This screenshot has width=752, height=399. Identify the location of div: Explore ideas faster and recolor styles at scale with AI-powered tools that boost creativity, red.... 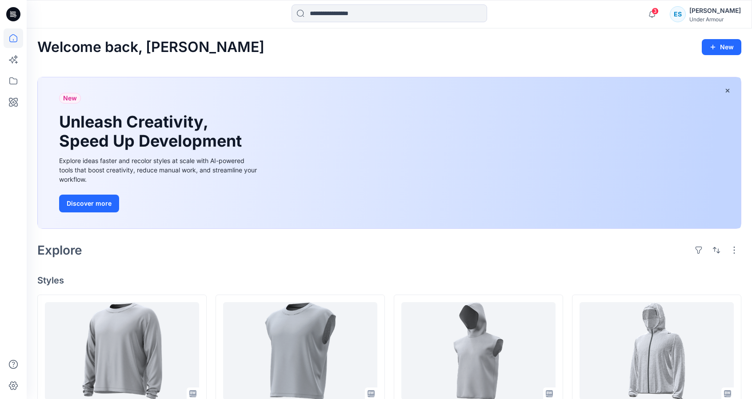
(159, 170).